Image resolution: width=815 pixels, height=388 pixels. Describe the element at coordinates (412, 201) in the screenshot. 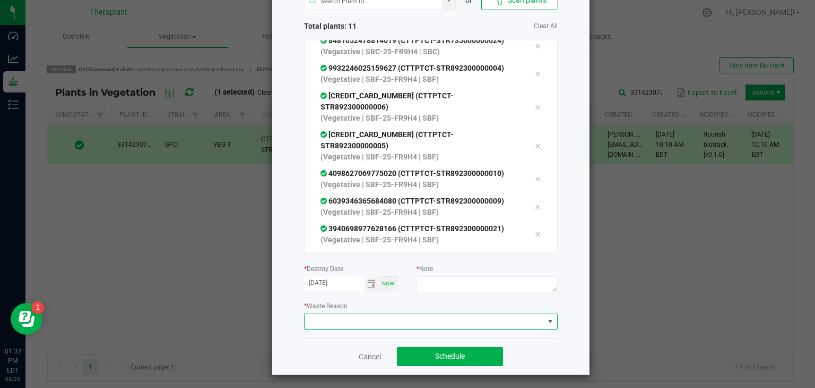

I see `span: 6039346365684080 (CTTPTCT-STR892300000009)` at that location.